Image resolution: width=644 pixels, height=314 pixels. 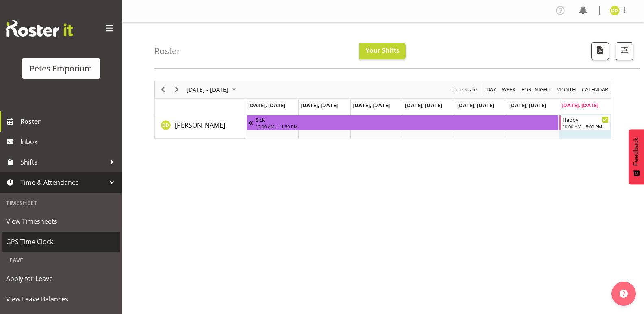 I want to click on img: help-xxl-2.png, so click(x=624, y=294).